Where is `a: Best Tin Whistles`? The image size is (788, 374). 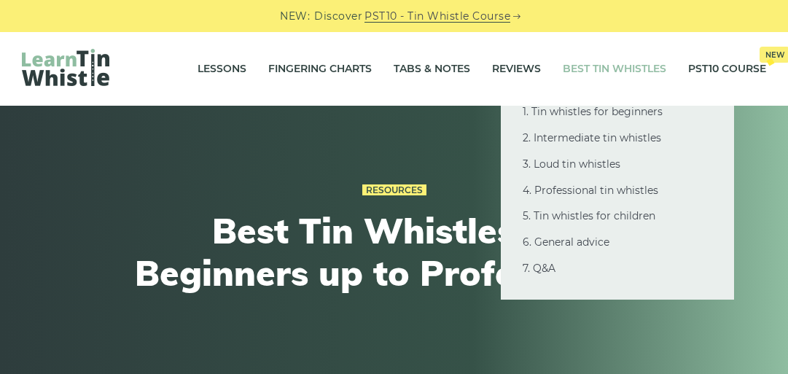 a: Best Tin Whistles is located at coordinates (614, 69).